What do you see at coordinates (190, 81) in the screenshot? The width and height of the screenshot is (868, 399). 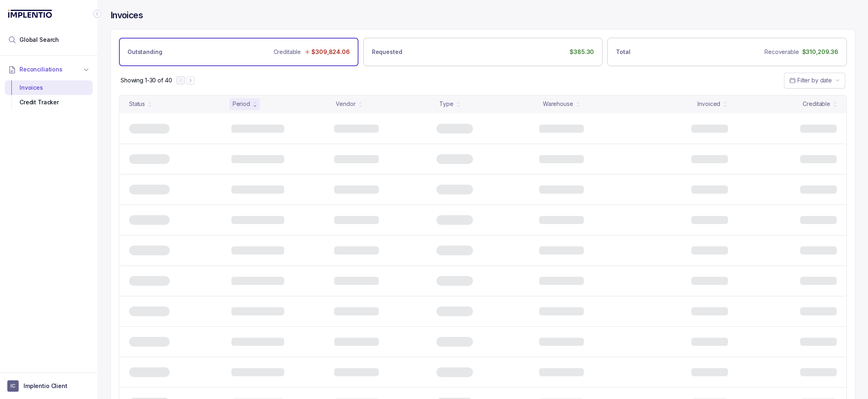 I see `button: Next Page` at bounding box center [190, 81].